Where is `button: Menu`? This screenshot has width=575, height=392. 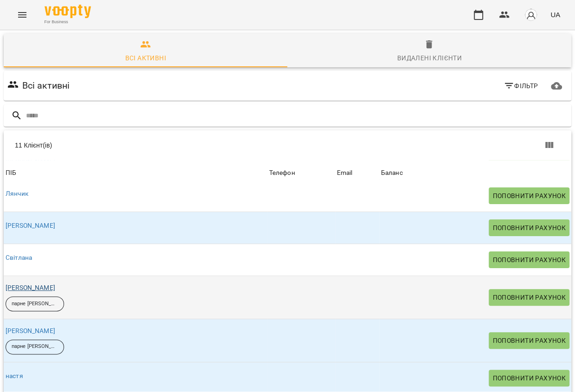
button: Menu is located at coordinates (22, 15).